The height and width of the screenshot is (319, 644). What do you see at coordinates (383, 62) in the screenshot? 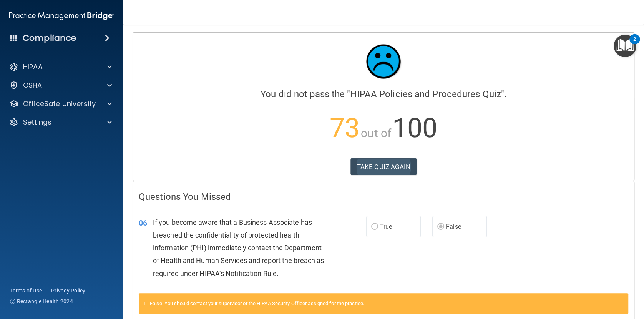
I see `img: sad_face.ecc698e2.jpg` at bounding box center [383, 62].